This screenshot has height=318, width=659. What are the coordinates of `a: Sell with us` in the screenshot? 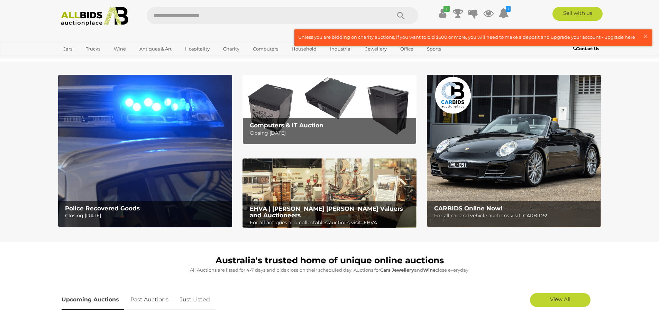 It's located at (577, 14).